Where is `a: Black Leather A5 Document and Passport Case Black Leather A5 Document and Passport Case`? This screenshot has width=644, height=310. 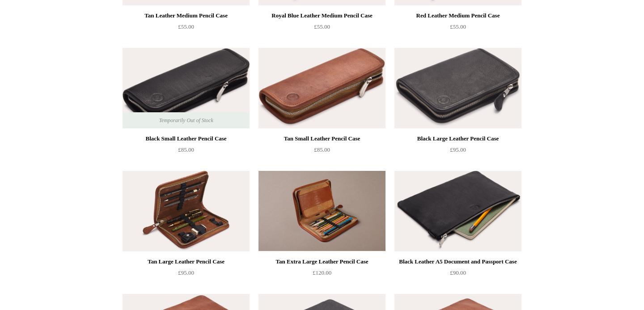 a: Black Leather A5 Document and Passport Case Black Leather A5 Document and Passport Case is located at coordinates (458, 212).